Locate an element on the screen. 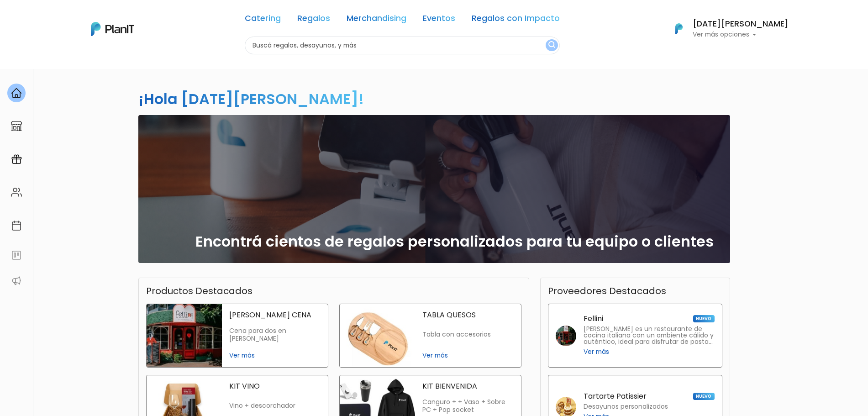  img: partners-52edf745621dab592f3b2c58e3bca9d71375a7ef29c3b500c9f145b62cc070d4.svg is located at coordinates (17, 281).